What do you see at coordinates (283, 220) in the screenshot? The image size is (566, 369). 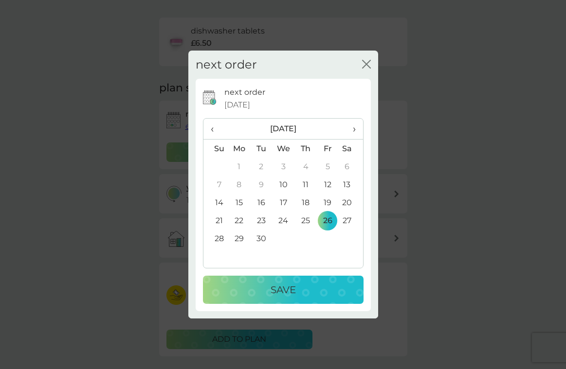 I see `td: 24` at bounding box center [283, 220].